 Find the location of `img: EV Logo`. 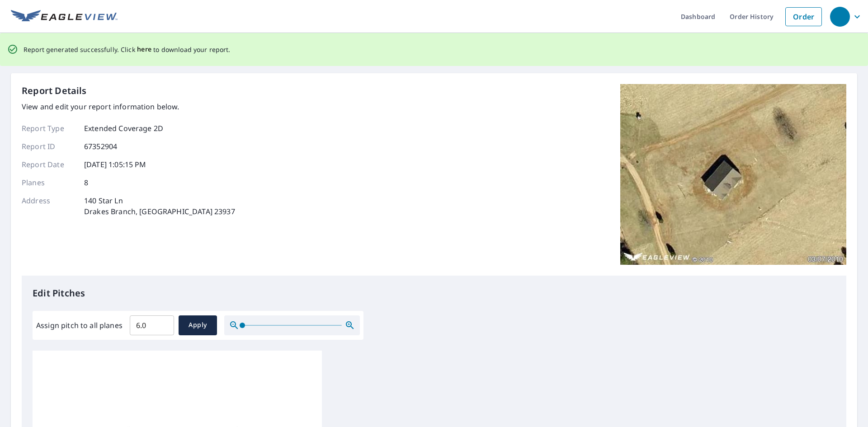

img: EV Logo is located at coordinates (64, 17).